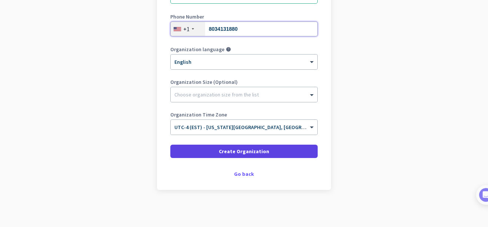  Describe the element at coordinates (244, 151) in the screenshot. I see `button: Create Organization` at that location.